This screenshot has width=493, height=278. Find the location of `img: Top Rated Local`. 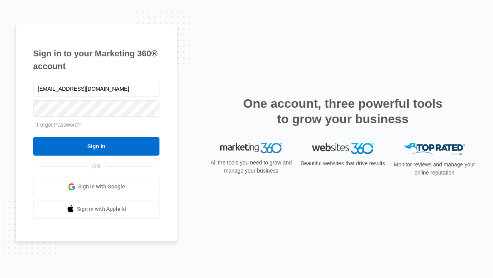

img: Top Rated Local is located at coordinates (435, 149).